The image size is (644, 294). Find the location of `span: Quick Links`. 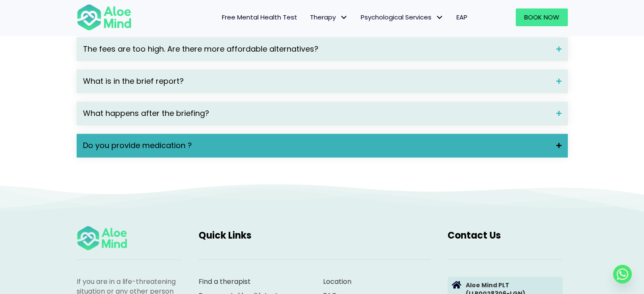

span: Quick Links is located at coordinates (225, 235).